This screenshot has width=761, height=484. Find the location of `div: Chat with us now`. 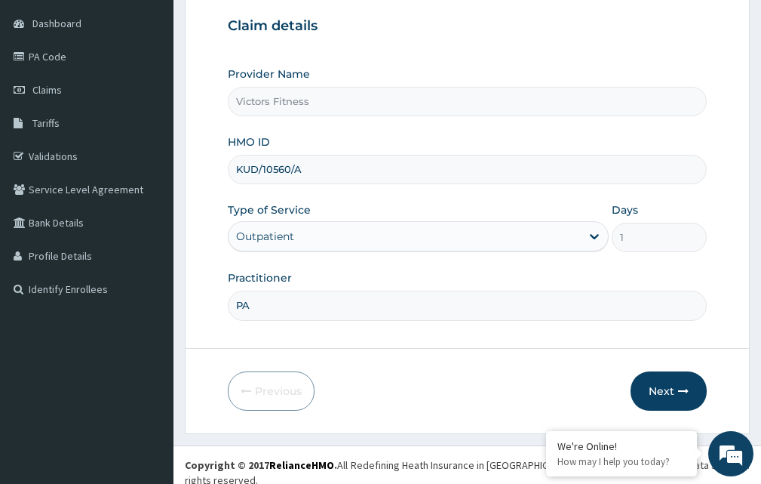

div: Chat with us now is located at coordinates (166, 94).